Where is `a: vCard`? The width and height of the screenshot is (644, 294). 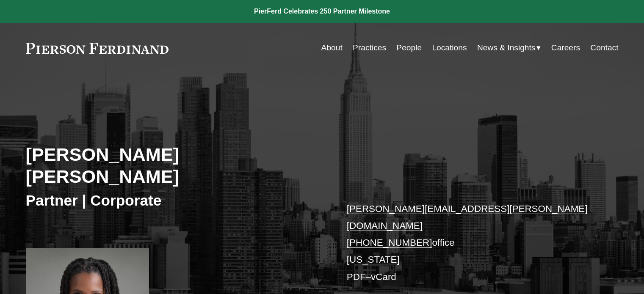 a: vCard is located at coordinates (383, 277).